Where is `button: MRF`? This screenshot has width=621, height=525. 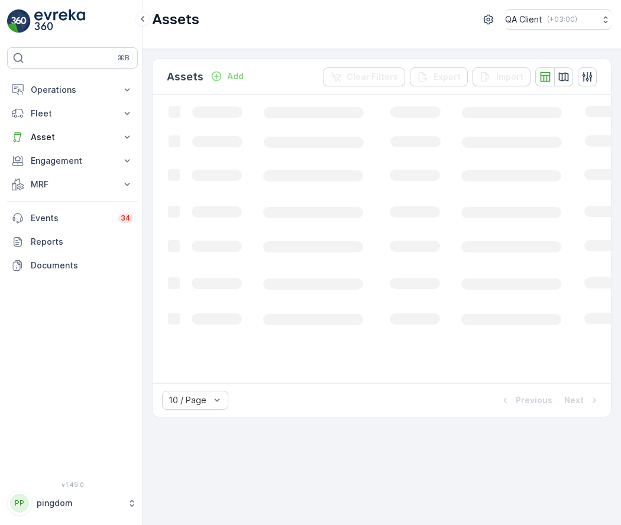
button: MRF is located at coordinates (72, 184).